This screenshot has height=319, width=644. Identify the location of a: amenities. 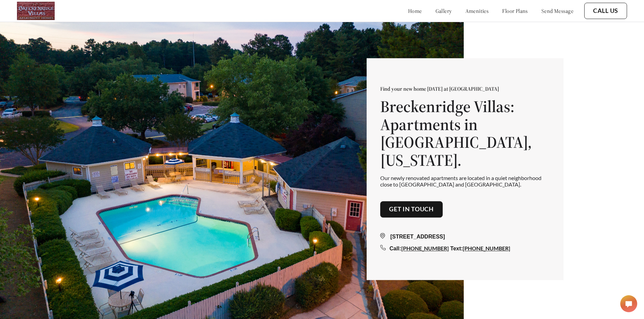
(477, 11).